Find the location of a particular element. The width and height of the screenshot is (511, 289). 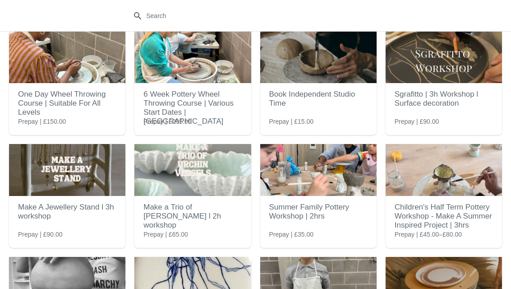

h2: Sgrafitto | 3h Workshop l Surface decoration is located at coordinates (444, 99).